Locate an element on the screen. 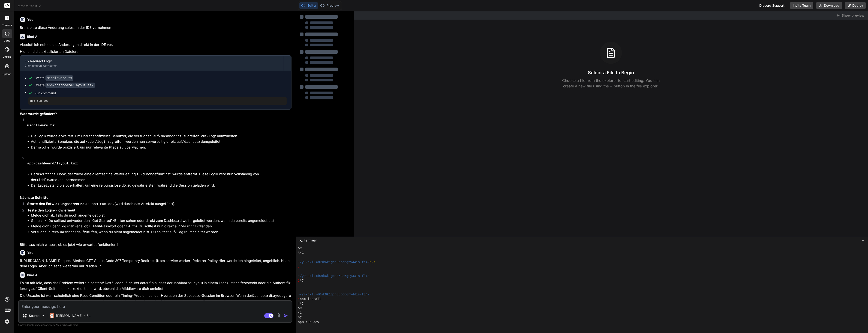 The image size is (868, 333). li: Der -Hook, der zuvor eine clientseitige Weiterleitung zu durchgeführt hat, wurde entfernt. Diese ... is located at coordinates (161, 177).